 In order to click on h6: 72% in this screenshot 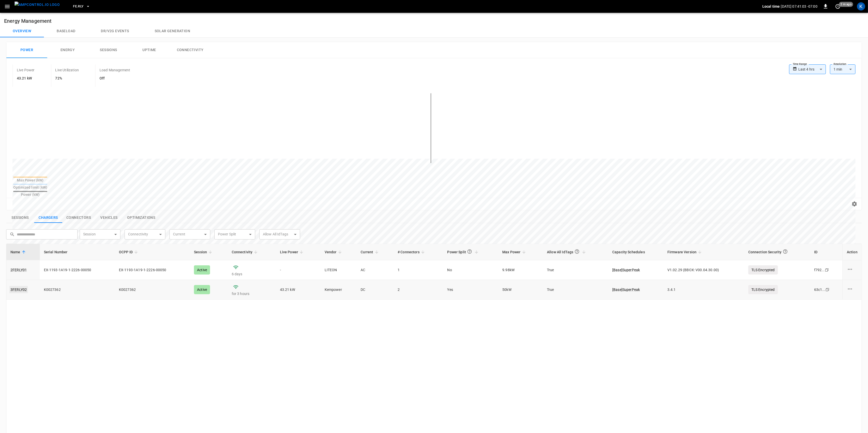, I will do `click(68, 78)`.